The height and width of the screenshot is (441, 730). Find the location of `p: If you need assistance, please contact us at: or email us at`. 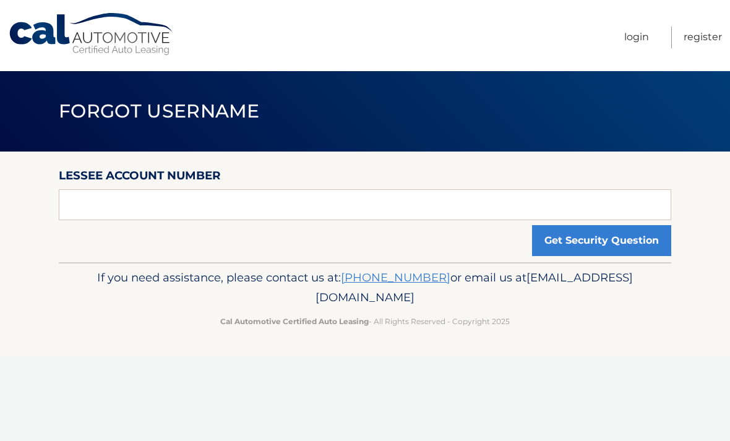

p: If you need assistance, please contact us at: or email us at is located at coordinates (365, 288).